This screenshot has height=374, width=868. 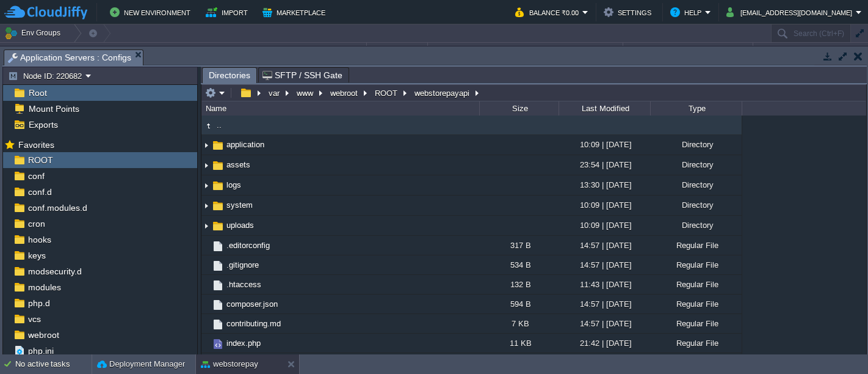 What do you see at coordinates (55, 271) in the screenshot?
I see `span: modsecurity.d` at bounding box center [55, 271].